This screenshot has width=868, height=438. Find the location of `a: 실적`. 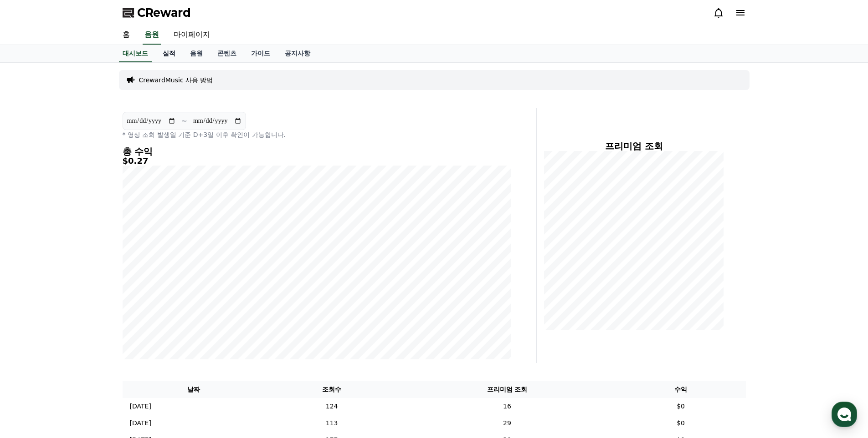

a: 실적 is located at coordinates (169, 53).